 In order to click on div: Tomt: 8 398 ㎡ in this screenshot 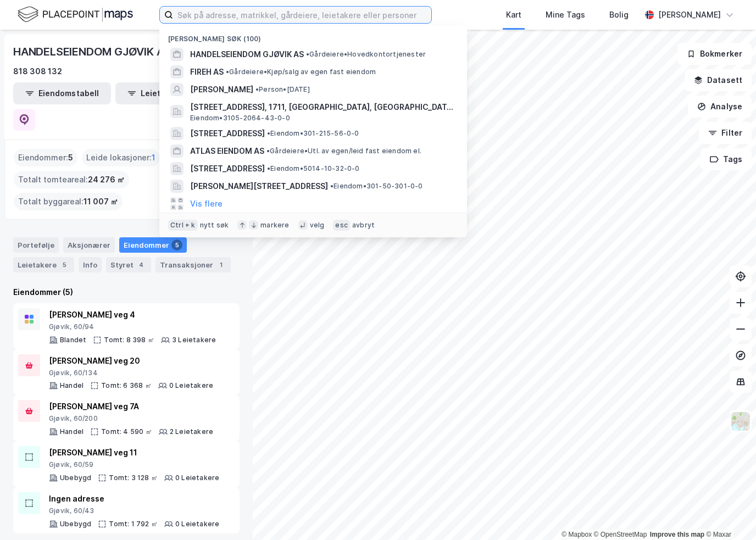, I will do `click(129, 340)`.